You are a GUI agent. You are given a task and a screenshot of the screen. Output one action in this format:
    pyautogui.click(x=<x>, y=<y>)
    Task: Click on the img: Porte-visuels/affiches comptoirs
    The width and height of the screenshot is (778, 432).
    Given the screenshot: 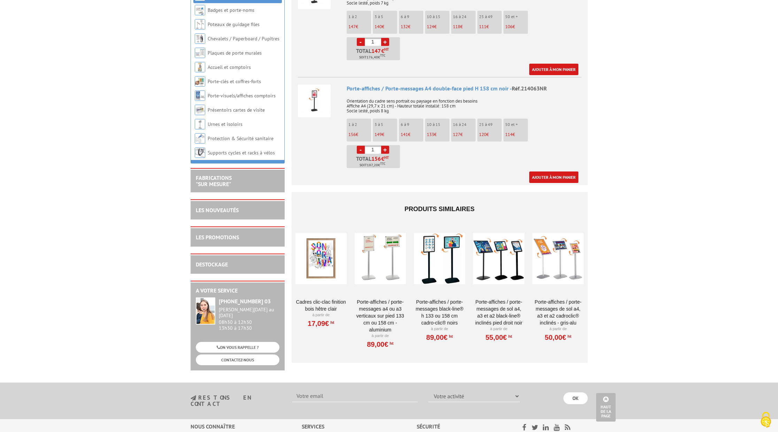 What is the action you would take?
    pyautogui.click(x=200, y=96)
    